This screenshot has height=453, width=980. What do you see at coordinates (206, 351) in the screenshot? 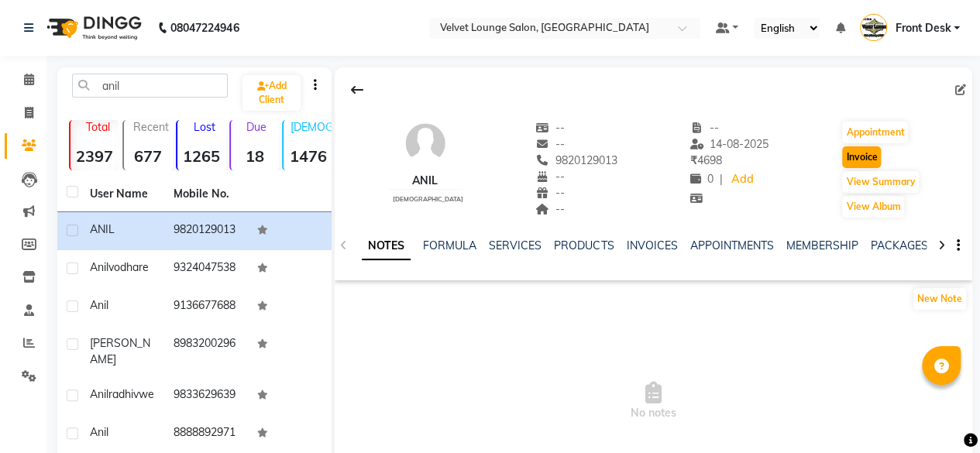
I see `td: 8983200296` at bounding box center [206, 351].